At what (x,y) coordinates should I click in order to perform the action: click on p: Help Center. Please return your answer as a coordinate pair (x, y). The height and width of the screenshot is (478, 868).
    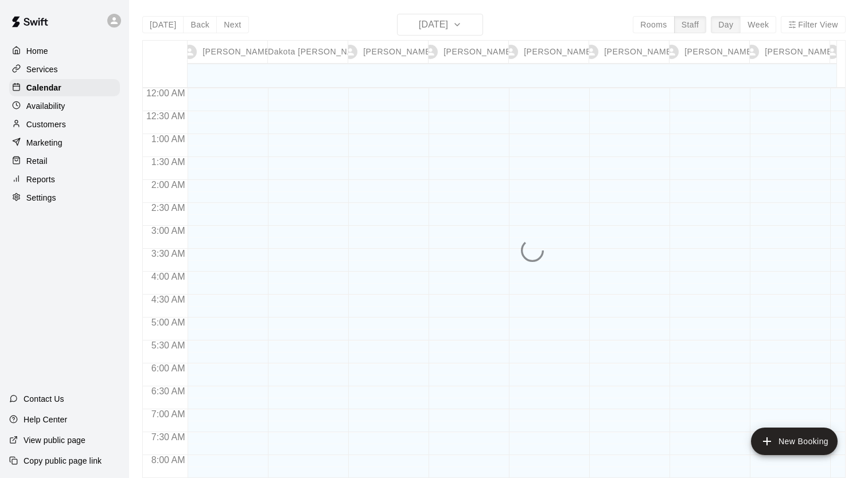
    Looking at the image, I should click on (46, 420).